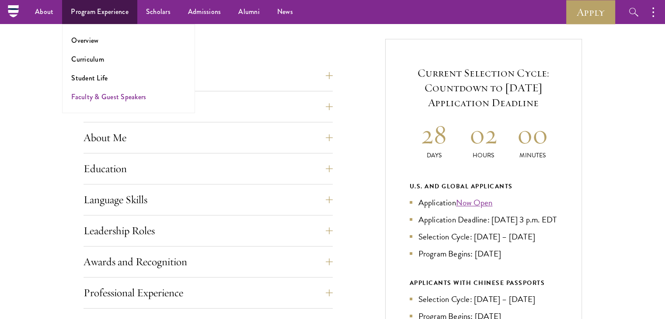  What do you see at coordinates (208, 262) in the screenshot?
I see `button: Awards and Recognition` at bounding box center [208, 262].